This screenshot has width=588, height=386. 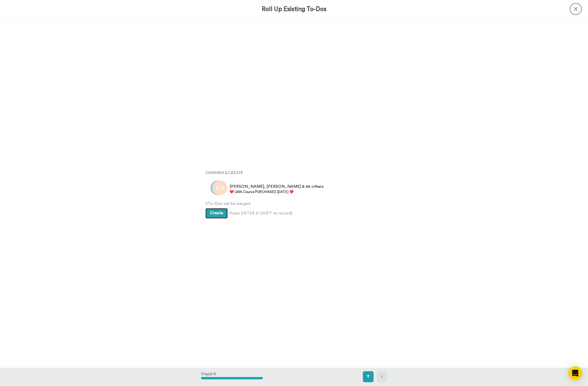 What do you see at coordinates (216, 214) in the screenshot?
I see `button: Create` at bounding box center [216, 214].